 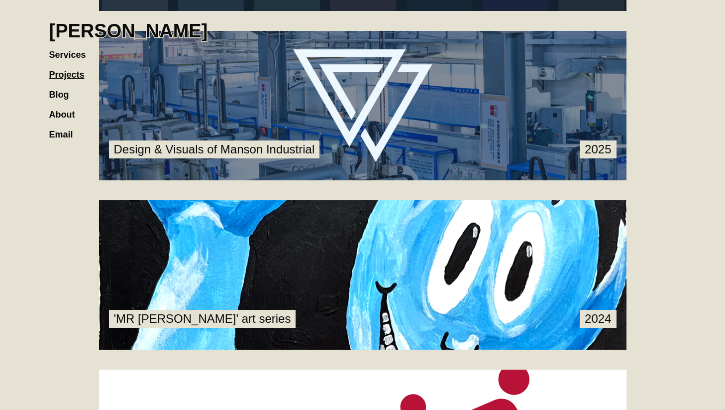 I want to click on a: Blog, so click(x=64, y=90).